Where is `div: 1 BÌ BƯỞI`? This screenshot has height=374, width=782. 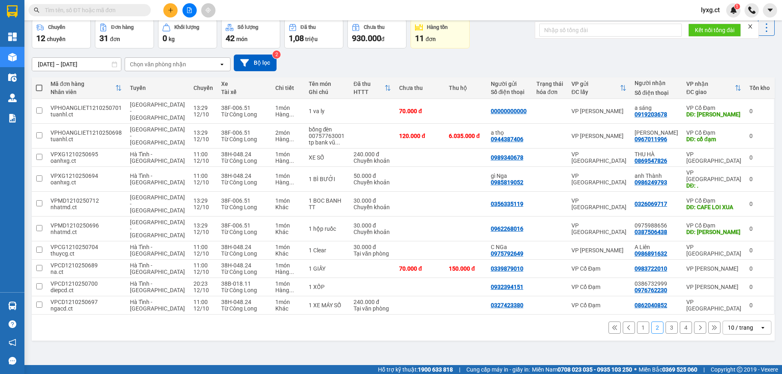 div: 1 BÌ BƯỞI is located at coordinates (327, 179).